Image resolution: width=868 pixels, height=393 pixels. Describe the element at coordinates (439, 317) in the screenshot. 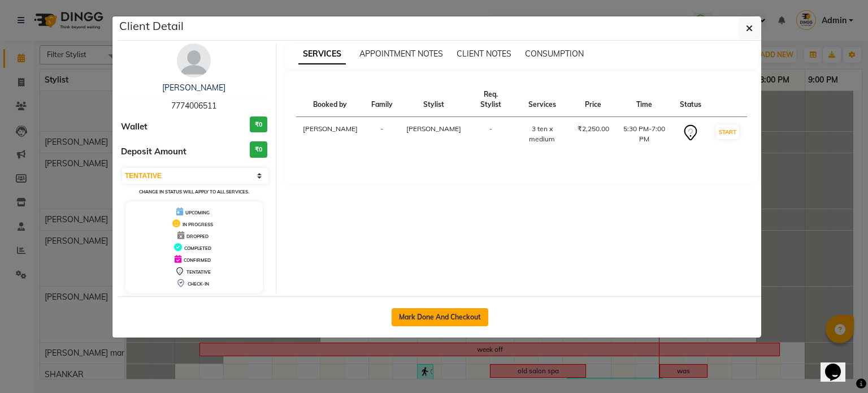

I see `button: Mark Done And Checkout` at that location.